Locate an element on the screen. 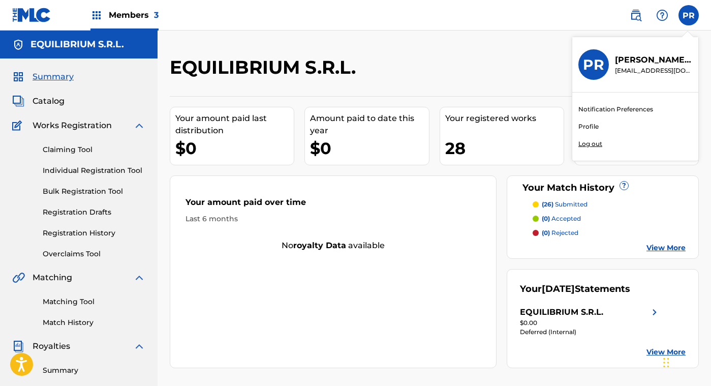 This screenshot has width=711, height=386. h3: PR is located at coordinates (594, 65).